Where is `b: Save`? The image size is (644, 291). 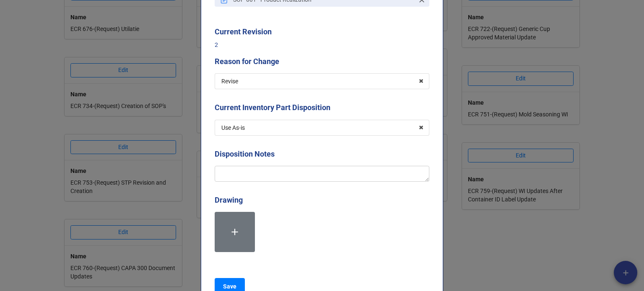
b: Save is located at coordinates (230, 286).